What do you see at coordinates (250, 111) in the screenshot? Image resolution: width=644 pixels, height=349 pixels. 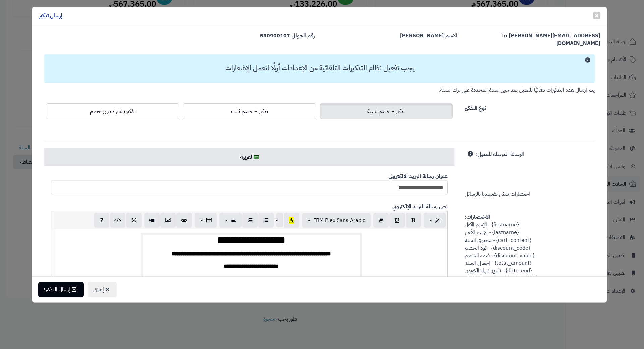 I see `span: تذكير + خصم ثابت` at bounding box center [250, 111].